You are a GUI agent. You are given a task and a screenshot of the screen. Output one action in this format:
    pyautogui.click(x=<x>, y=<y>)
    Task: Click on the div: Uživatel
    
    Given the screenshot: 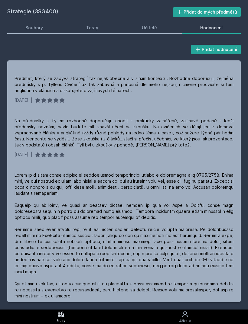 What is the action you would take?
    pyautogui.click(x=185, y=321)
    